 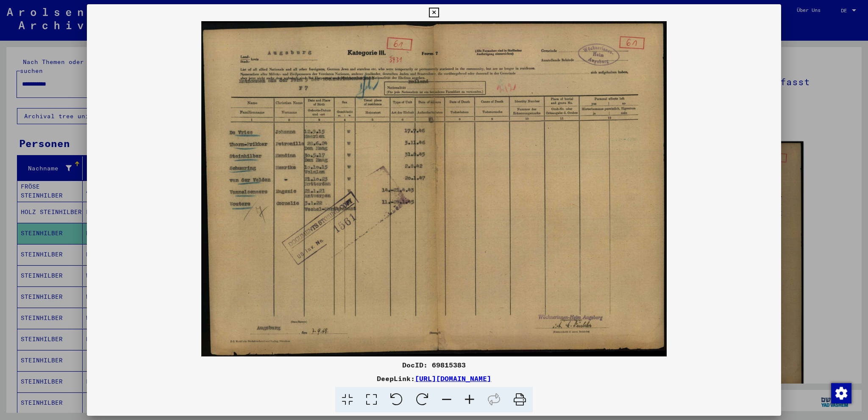 I want to click on div: DeepLink:, so click(x=434, y=378).